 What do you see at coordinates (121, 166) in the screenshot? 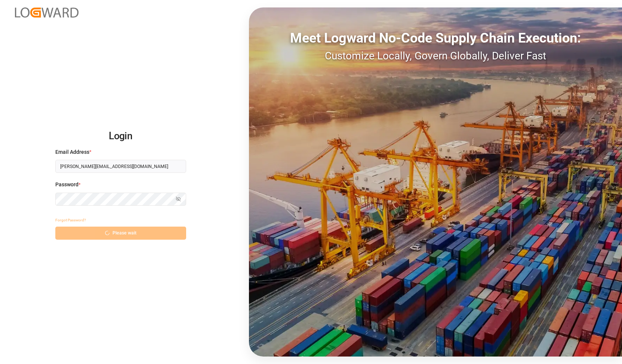
I see `input: Enter your email` at bounding box center [121, 166].